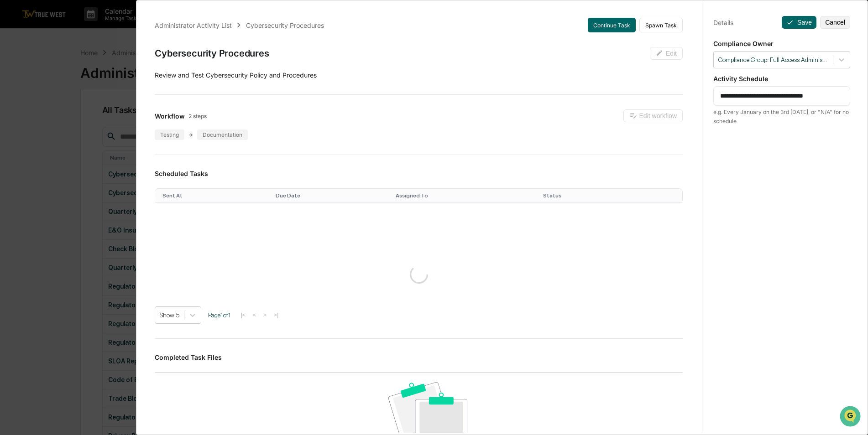 This screenshot has height=435, width=868. I want to click on button: Open customer support, so click(11, 11).